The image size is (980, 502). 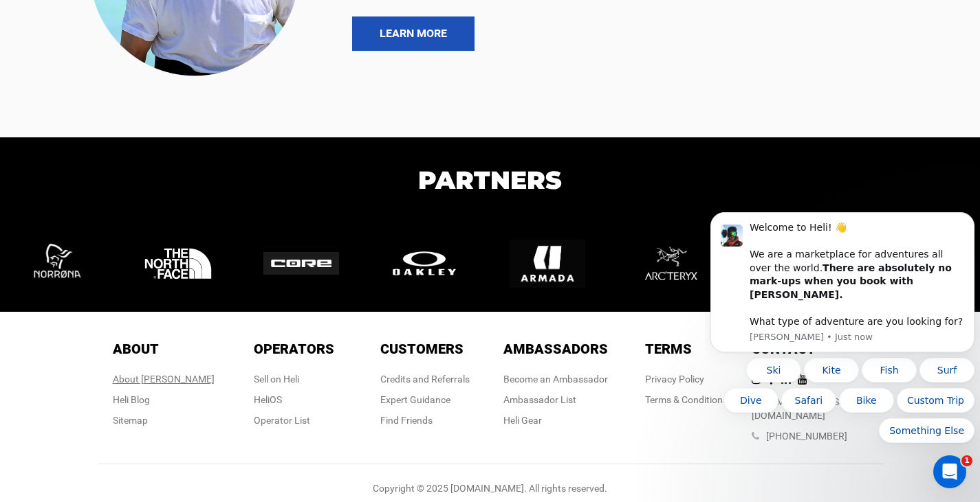 What do you see at coordinates (523, 421) in the screenshot?
I see `a: Heli Gear` at bounding box center [523, 421].